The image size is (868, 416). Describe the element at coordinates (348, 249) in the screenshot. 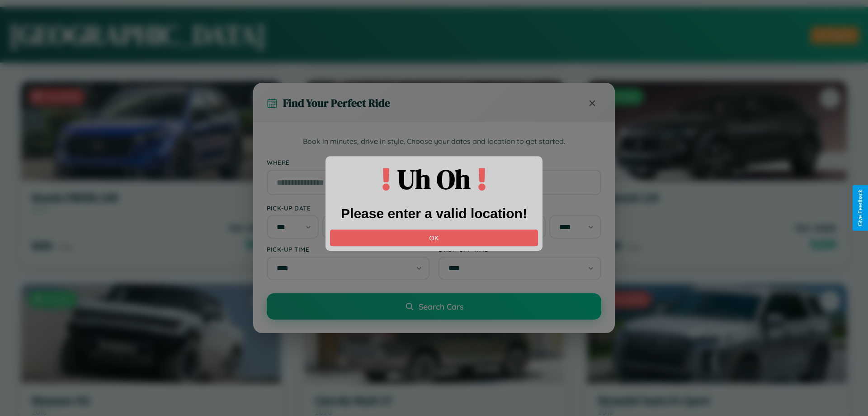

I see `label: Pick-up Time` at that location.